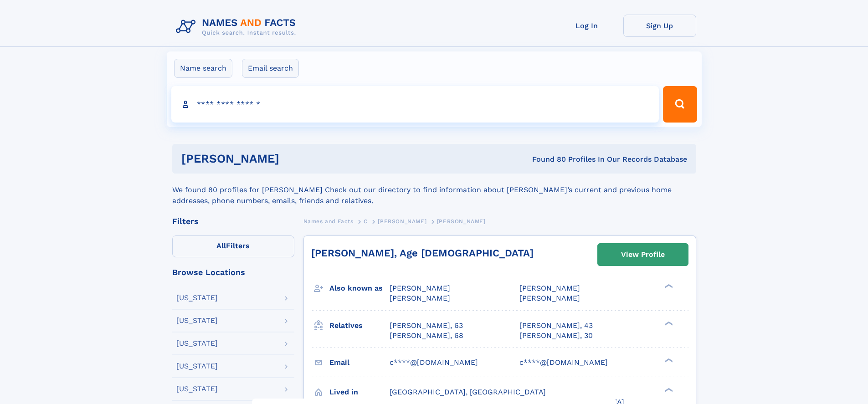  What do you see at coordinates (233, 222) in the screenshot?
I see `div: Filters` at bounding box center [233, 222].